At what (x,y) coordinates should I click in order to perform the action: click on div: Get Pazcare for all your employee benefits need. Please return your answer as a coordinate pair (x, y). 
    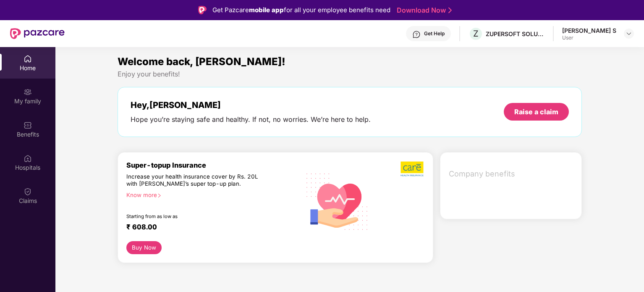
    Looking at the image, I should click on (301, 10).